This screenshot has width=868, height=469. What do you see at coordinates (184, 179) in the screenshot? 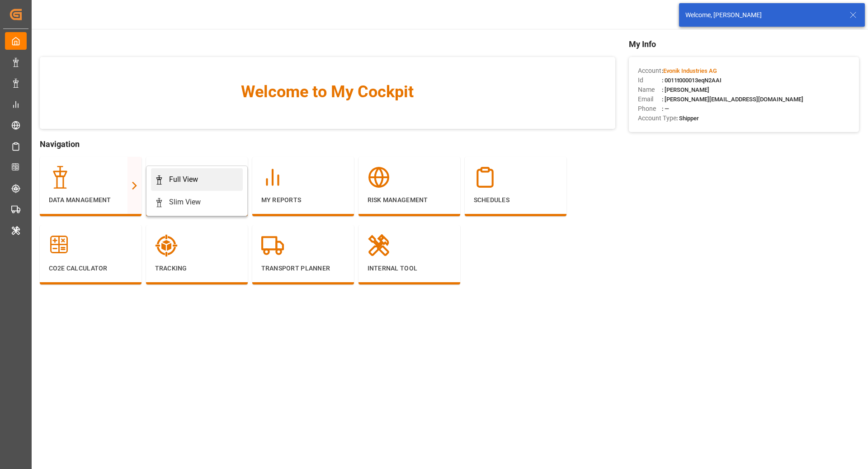
I see `div: Full View` at bounding box center [184, 179].